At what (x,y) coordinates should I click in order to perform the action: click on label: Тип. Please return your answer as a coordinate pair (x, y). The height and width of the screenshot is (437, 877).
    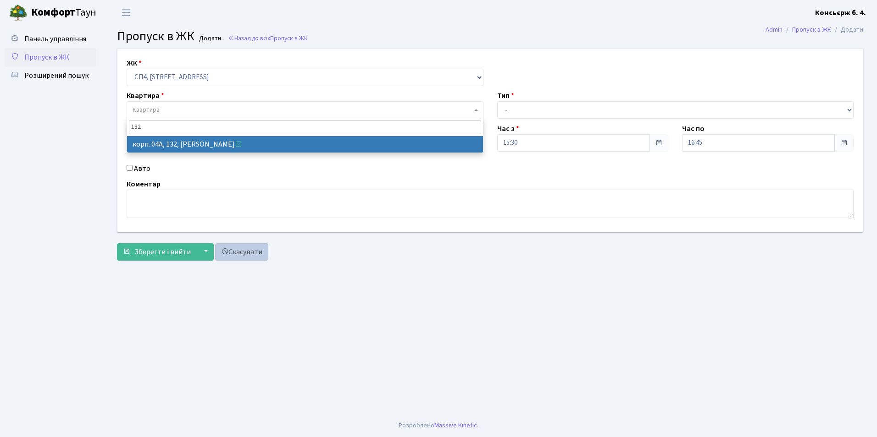
    Looking at the image, I should click on (505, 96).